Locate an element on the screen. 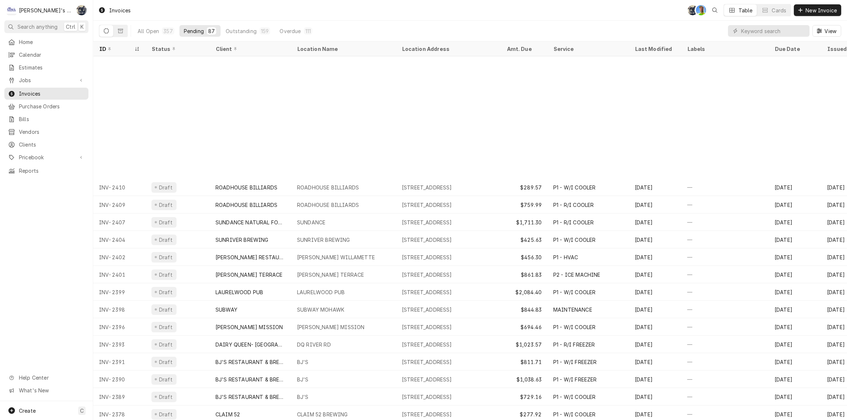 This screenshot has height=420, width=847. div: INV-2407 is located at coordinates (119, 222).